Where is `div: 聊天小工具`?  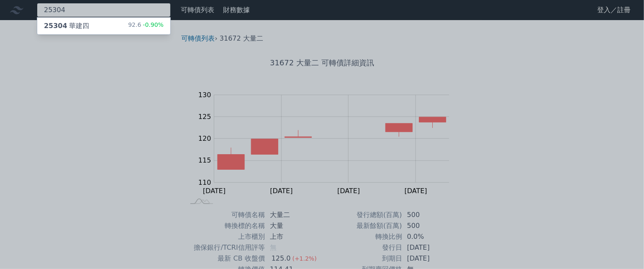 div: 聊天小工具 is located at coordinates (623, 249).